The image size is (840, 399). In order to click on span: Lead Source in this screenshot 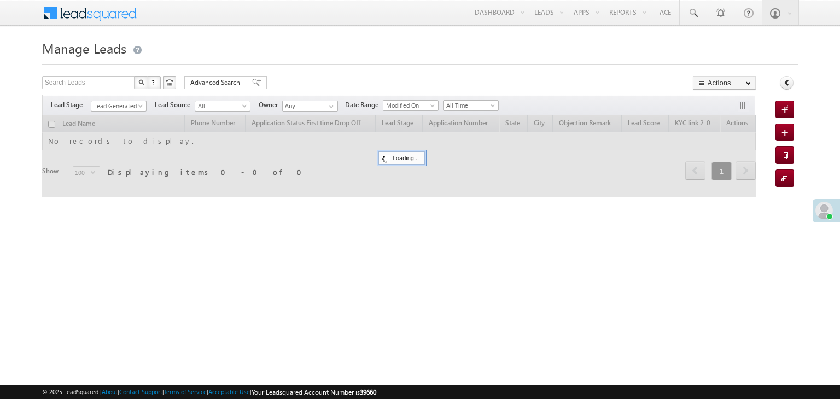, I will do `click(175, 105)`.